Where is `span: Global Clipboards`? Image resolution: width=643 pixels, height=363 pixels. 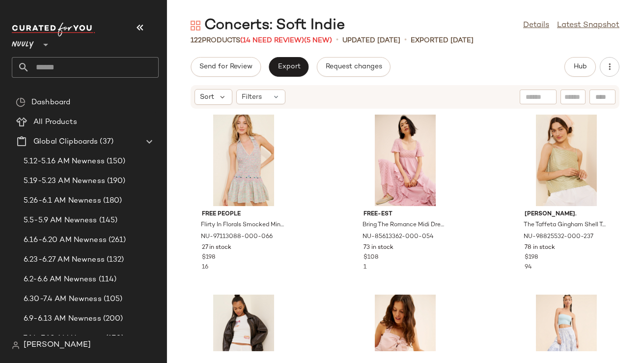
span: Global Clipboards is located at coordinates (65, 142).